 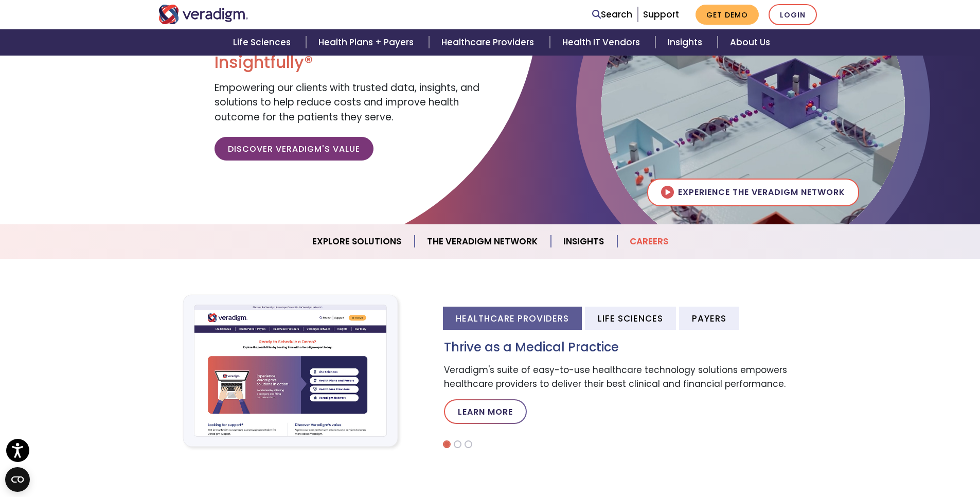 I want to click on li: Healthcare Providers, so click(x=512, y=318).